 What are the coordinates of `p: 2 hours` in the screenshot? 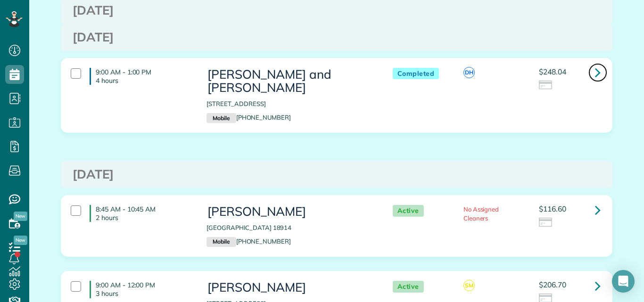 It's located at (144, 217).